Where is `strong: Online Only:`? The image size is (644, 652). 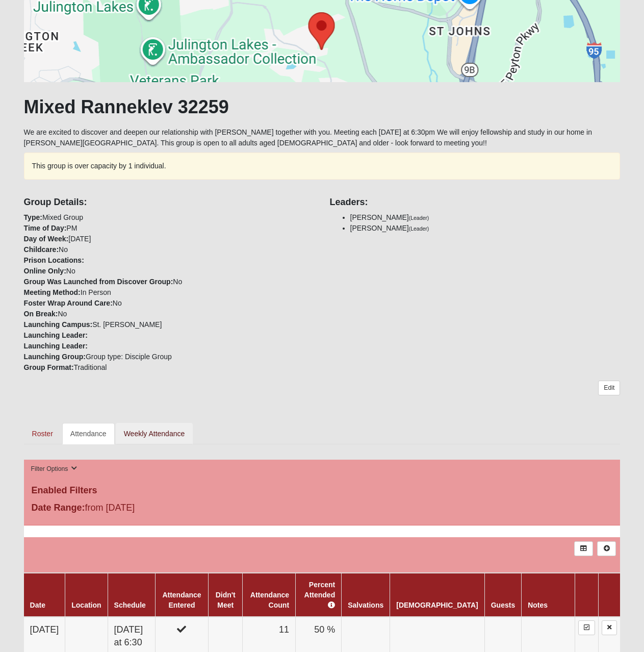 strong: Online Only: is located at coordinates (45, 271).